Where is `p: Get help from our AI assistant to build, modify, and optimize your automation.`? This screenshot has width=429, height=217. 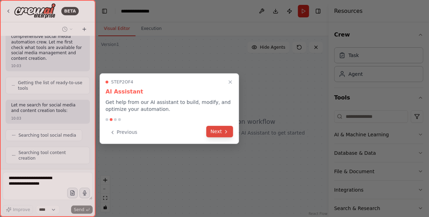 p: Get help from our AI assistant to build, modify, and optimize your automation. is located at coordinates (169, 106).